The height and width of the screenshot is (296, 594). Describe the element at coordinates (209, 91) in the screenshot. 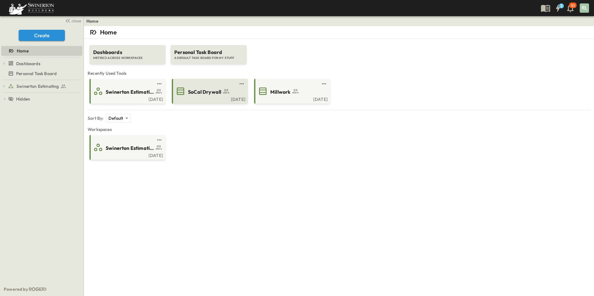

I see `a: SoCal Drywall` at that location.